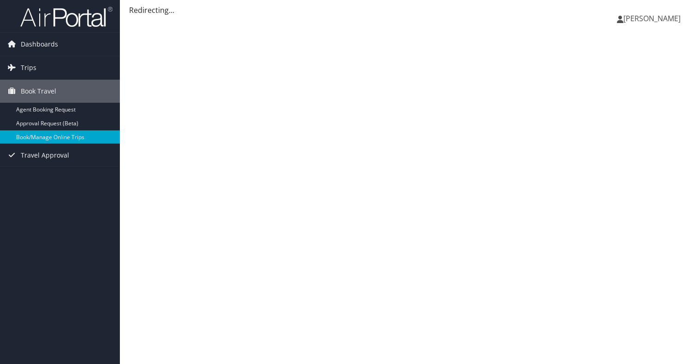 The height and width of the screenshot is (364, 699). I want to click on span: Book Travel, so click(38, 91).